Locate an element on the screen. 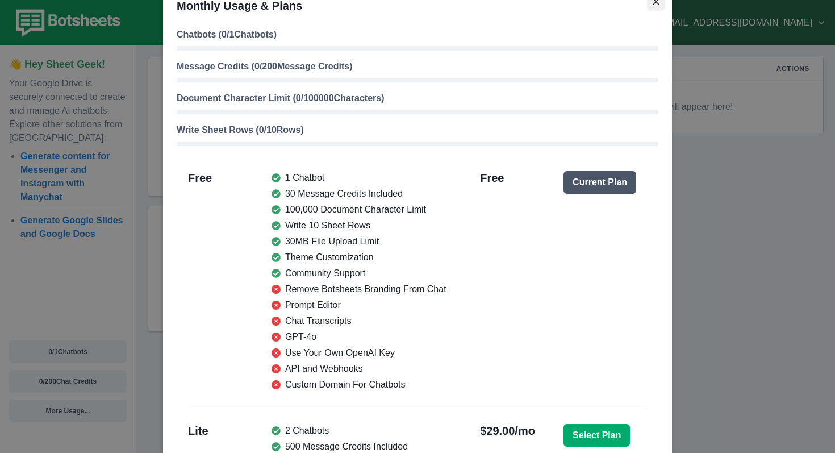 The image size is (835, 453). li: 30MB File Upload Limit is located at coordinates (359, 242).